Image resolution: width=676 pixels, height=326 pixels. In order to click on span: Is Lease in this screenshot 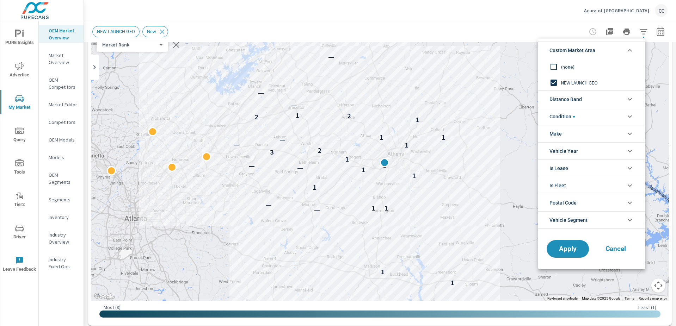, I will do `click(558, 168)`.